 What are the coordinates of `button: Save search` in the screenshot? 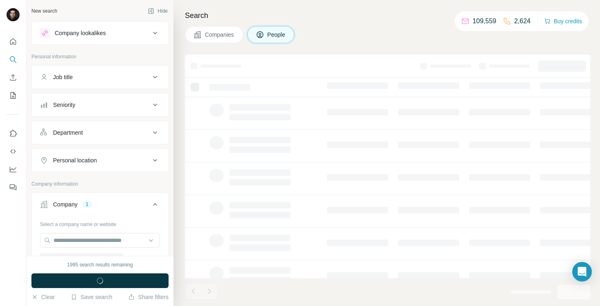 It's located at (91, 297).